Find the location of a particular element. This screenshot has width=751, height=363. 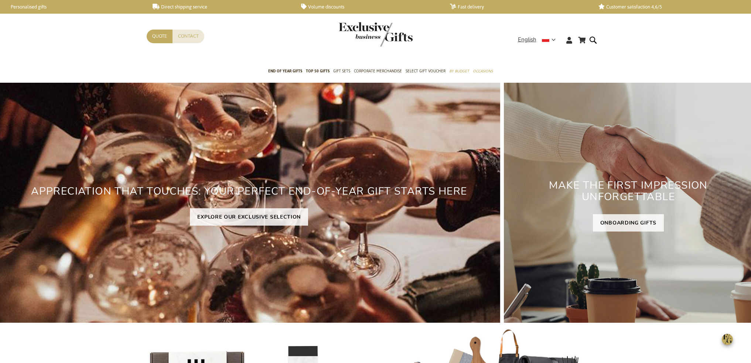

img: Exclusive Business gifts logo is located at coordinates (375, 34).